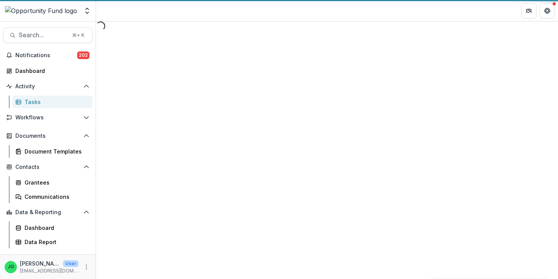 Image resolution: width=558 pixels, height=279 pixels. Describe the element at coordinates (48, 86) in the screenshot. I see `span: Activity` at that location.